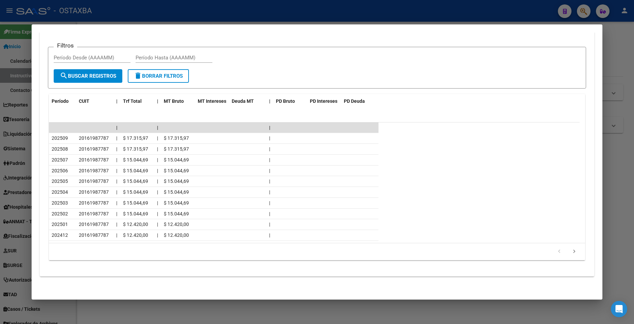  What do you see at coordinates (60, 214) in the screenshot?
I see `span: 202502` at bounding box center [60, 214].